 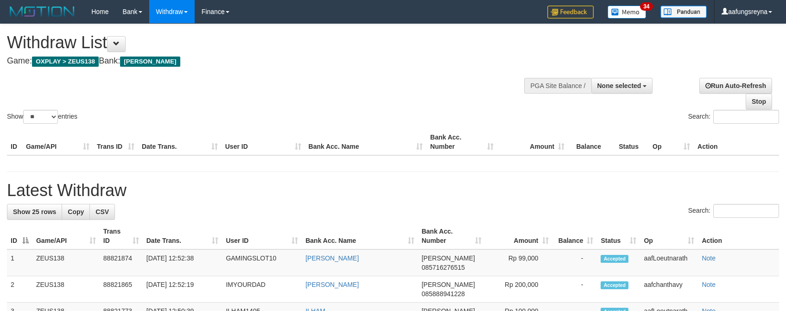 I want to click on span: Copy 085716276515 to clipboard, so click(x=443, y=267).